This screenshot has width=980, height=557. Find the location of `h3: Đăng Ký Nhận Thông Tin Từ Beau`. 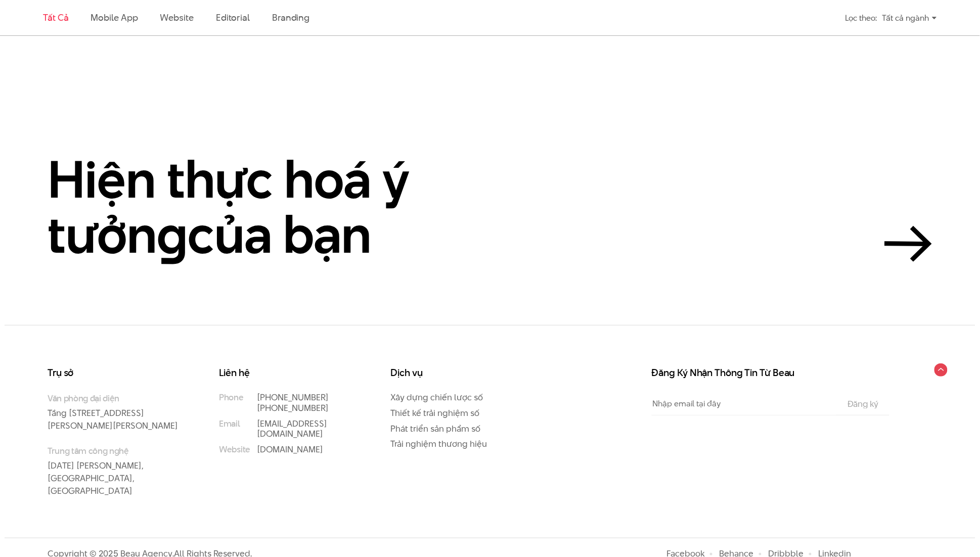

h3: Đăng Ký Nhận Thông Tin Từ Beau is located at coordinates (771, 373).